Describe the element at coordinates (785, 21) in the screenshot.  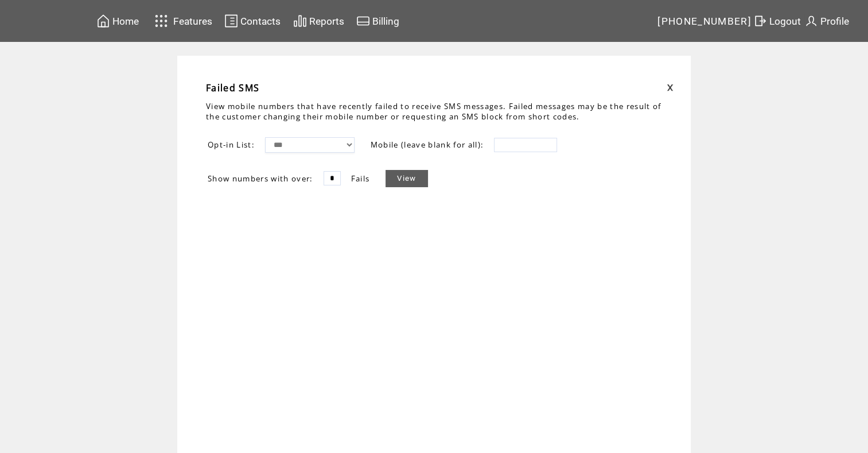
I see `span: Logout` at that location.